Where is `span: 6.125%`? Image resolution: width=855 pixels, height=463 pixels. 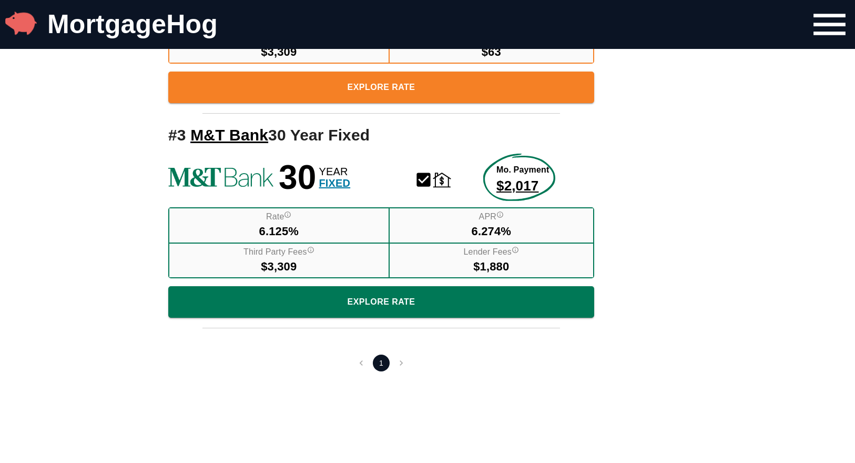 span: 6.125% is located at coordinates (279, 231).